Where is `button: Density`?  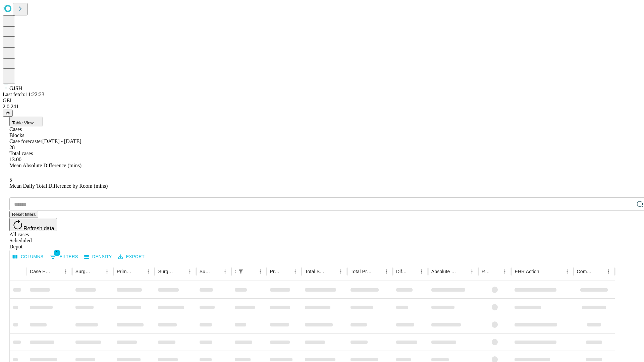
button: Density is located at coordinates (98, 257).